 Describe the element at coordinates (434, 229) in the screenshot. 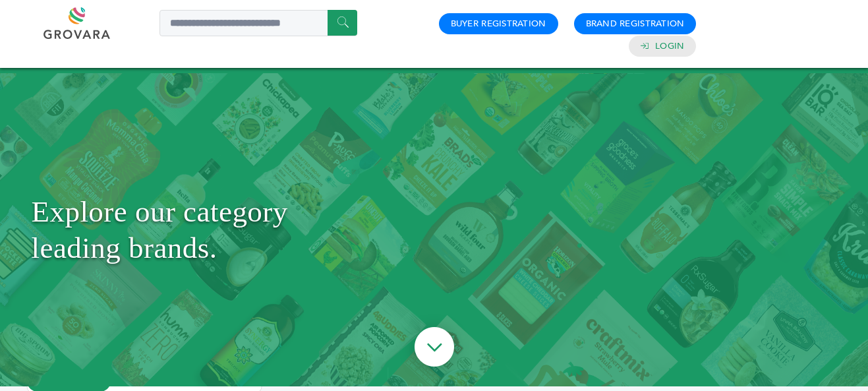

I see `h1: Explore our category leading brands.` at that location.